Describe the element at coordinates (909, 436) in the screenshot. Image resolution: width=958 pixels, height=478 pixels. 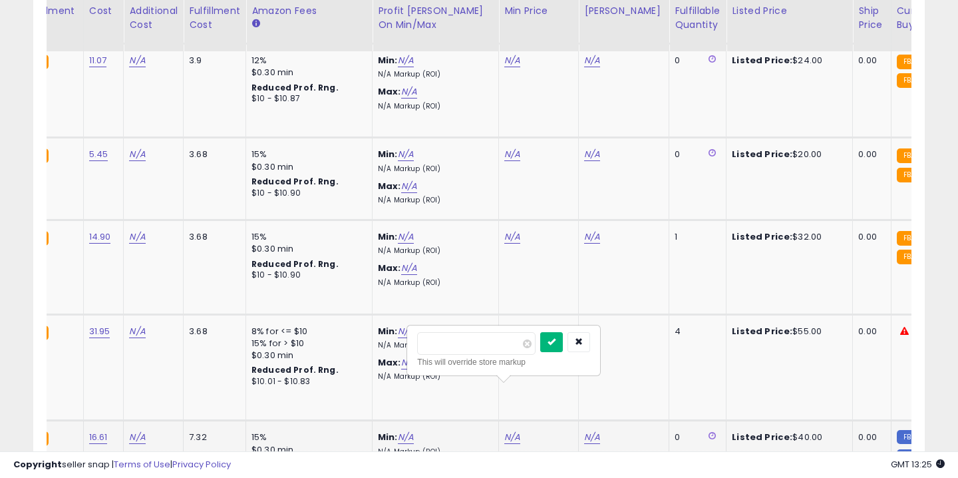
I see `small: FBM` at that location.